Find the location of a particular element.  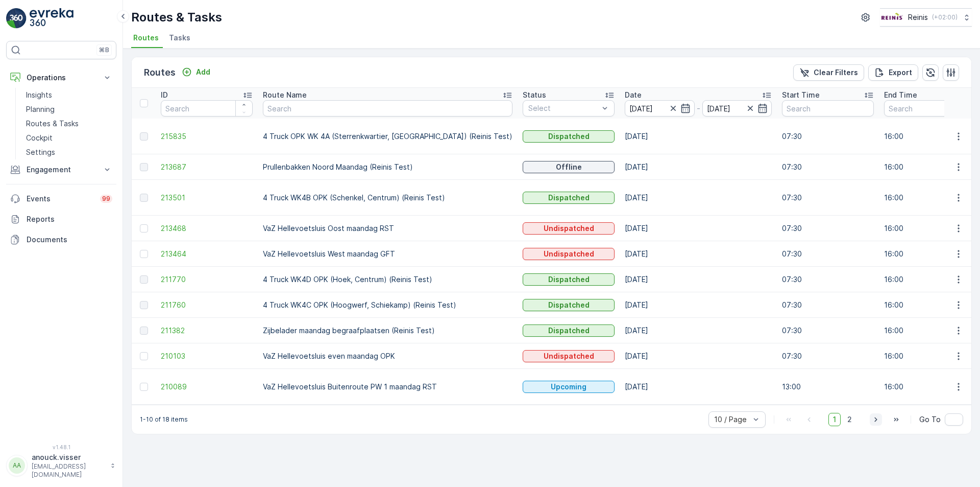

button: Clear Filters is located at coordinates (829, 73).